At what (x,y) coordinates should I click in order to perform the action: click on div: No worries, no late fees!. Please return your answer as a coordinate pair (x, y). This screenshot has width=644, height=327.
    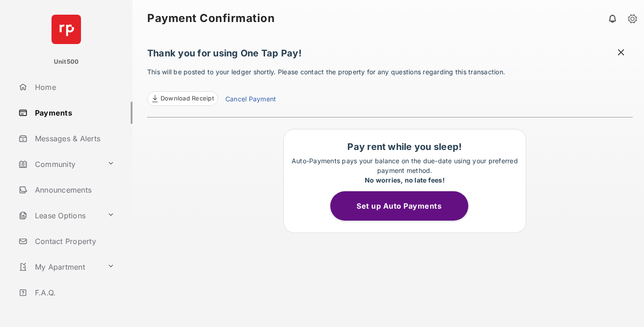
    Looking at the image, I should click on (404, 180).